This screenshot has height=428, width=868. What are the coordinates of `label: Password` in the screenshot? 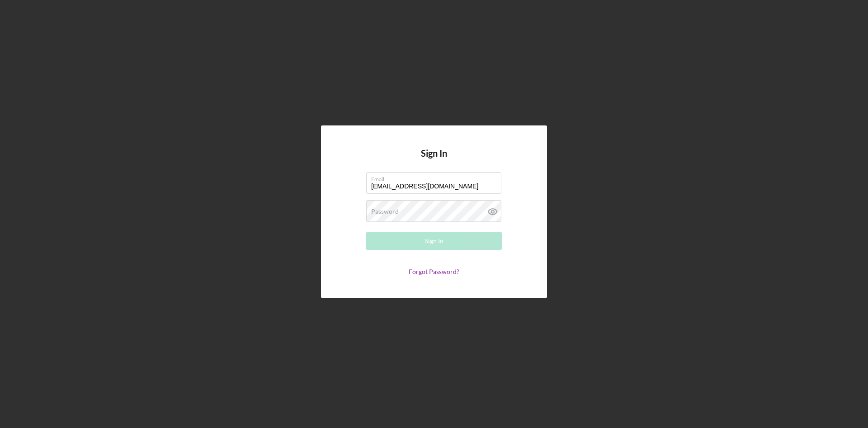 It's located at (385, 211).